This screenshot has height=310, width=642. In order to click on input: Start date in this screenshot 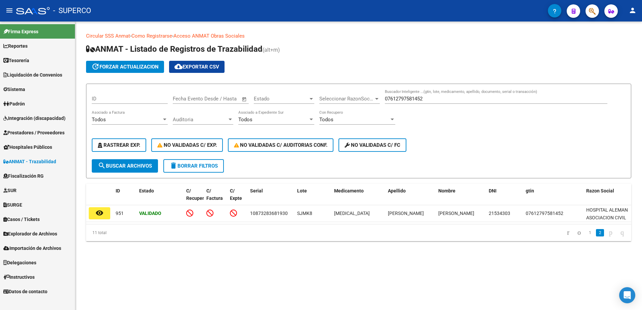, I will do `click(184, 99)`.